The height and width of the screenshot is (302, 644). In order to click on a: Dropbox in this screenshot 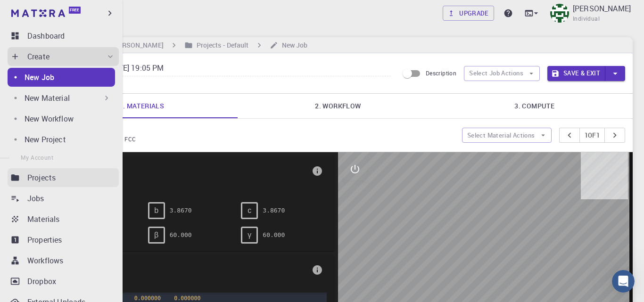, I will do `click(63, 282)`.